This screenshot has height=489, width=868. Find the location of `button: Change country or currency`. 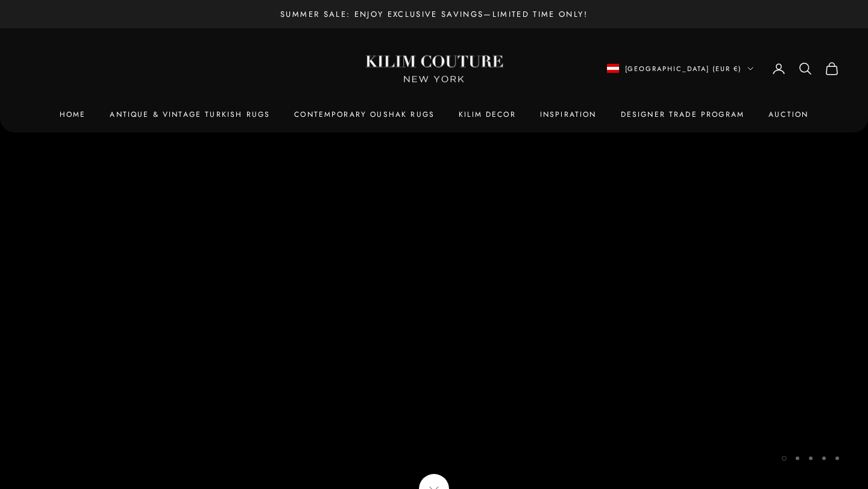

button: Change country or currency is located at coordinates (680, 68).